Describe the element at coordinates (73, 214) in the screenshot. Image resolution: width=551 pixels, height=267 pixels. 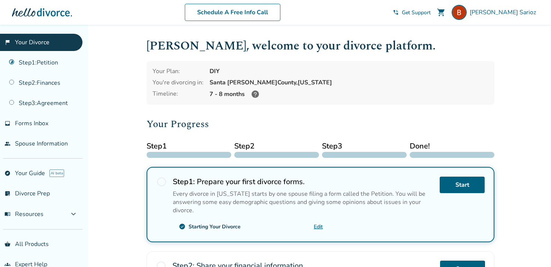
I see `span: expand_more` at that location.